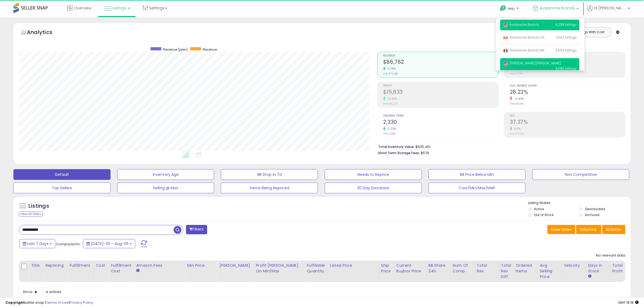  Describe the element at coordinates (175, 49) in the screenshot. I see `span: Revenue (prev)` at that location.